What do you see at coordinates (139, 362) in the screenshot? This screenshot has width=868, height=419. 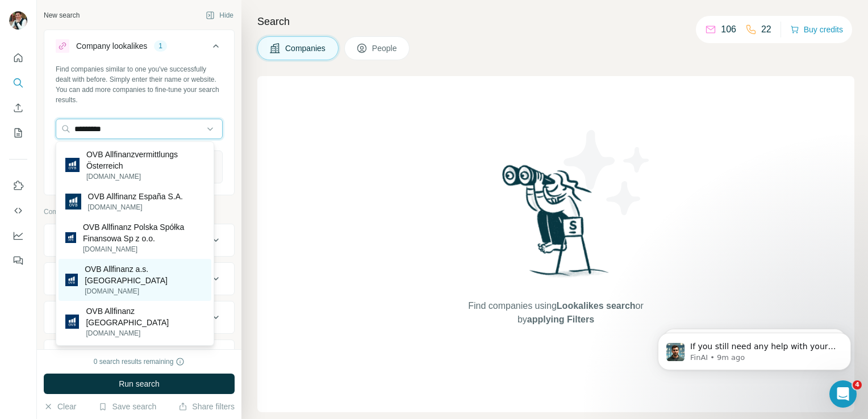 I see `div: 0 search results remaining` at bounding box center [139, 362].